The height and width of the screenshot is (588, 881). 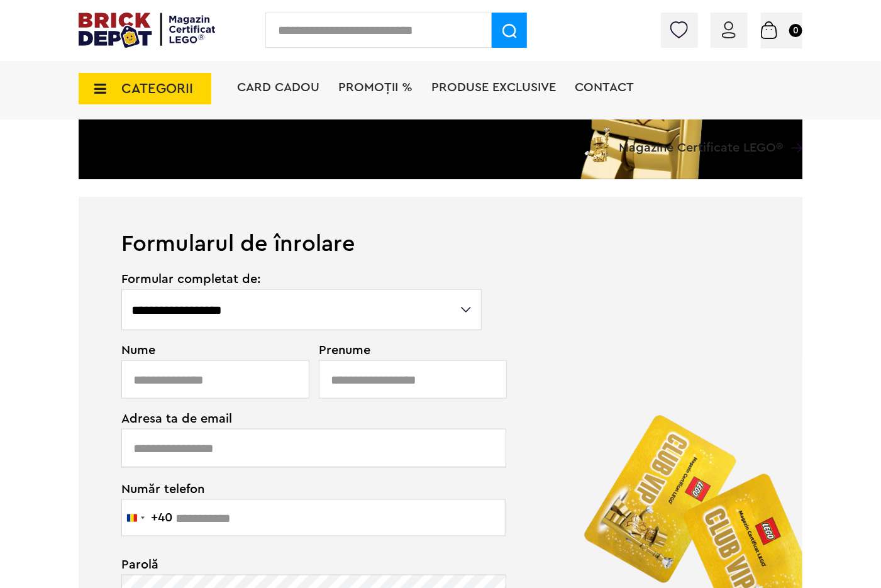 What do you see at coordinates (701, 139) in the screenshot?
I see `span: Magazine Certificate LEGO®` at bounding box center [701, 139].